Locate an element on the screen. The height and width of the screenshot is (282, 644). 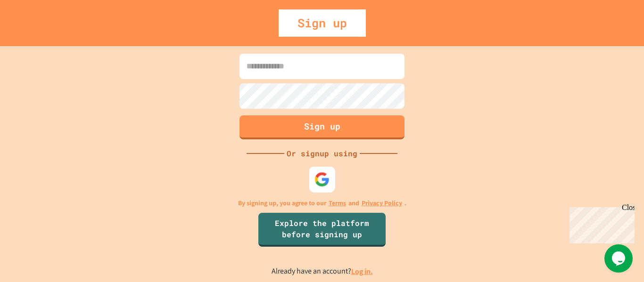
div: Or signup using is located at coordinates (322, 153).